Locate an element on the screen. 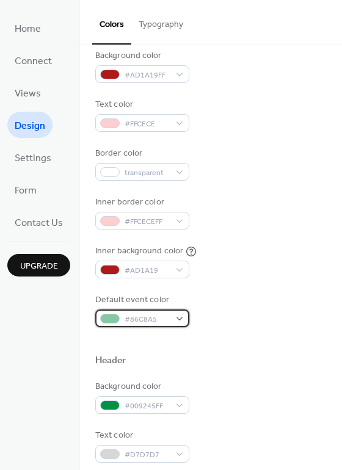 The height and width of the screenshot is (470, 342). a: Form is located at coordinates (26, 189).